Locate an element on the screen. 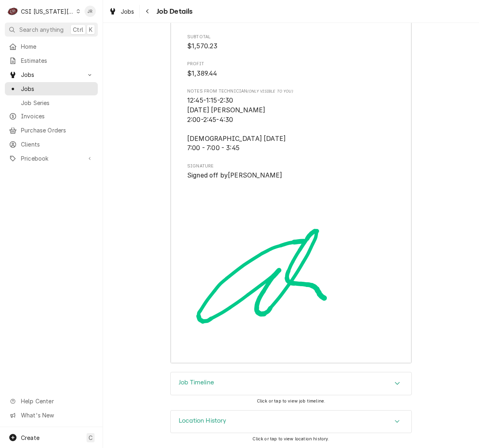 Image resolution: width=479 pixels, height=448 pixels. div: Subtotal is located at coordinates (291, 42).